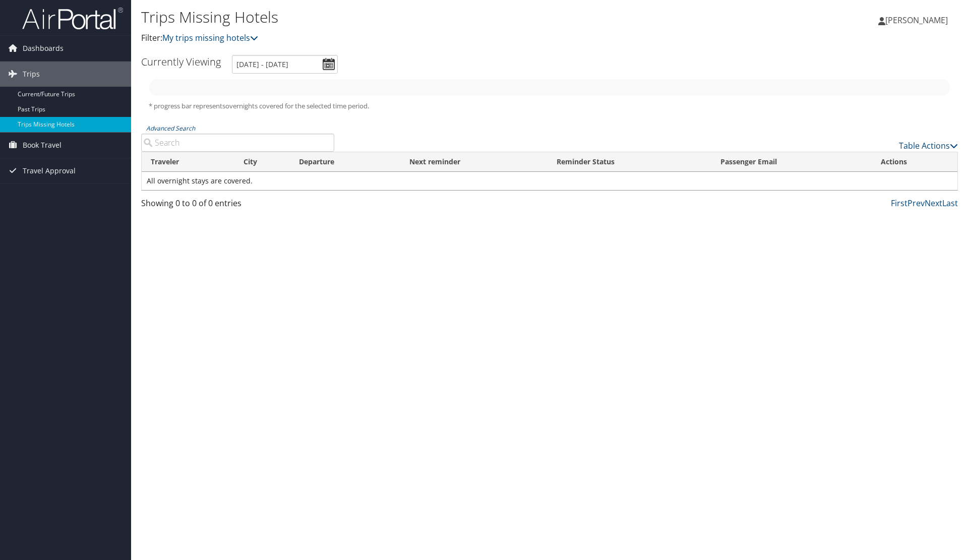  I want to click on th: Reminder Status, so click(629, 162).